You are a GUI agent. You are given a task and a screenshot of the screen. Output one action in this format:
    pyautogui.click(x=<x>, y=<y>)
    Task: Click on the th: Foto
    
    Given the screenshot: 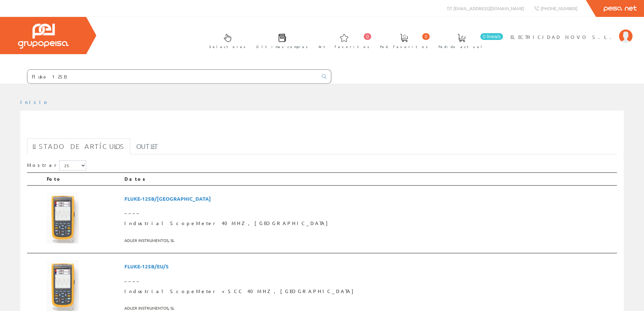 What is the action you would take?
    pyautogui.click(x=83, y=179)
    